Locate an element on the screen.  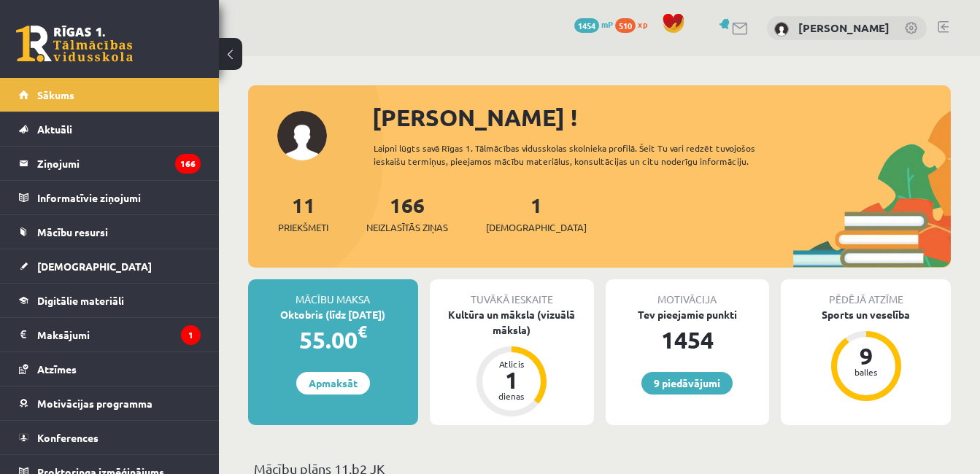
div: dienas is located at coordinates (511, 396).